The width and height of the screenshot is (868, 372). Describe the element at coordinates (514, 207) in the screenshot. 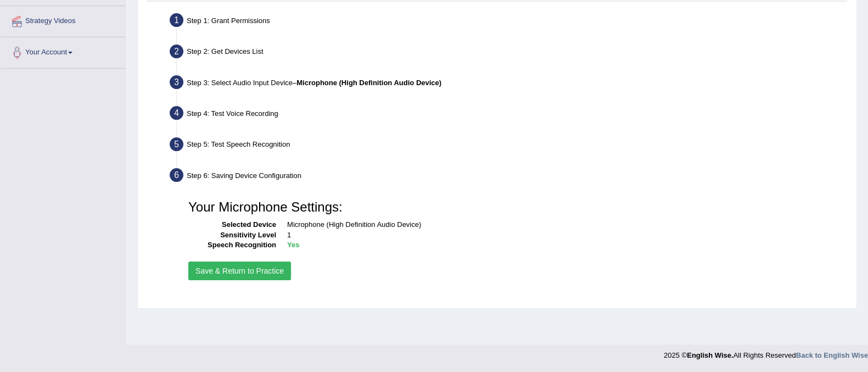

I see `h3: Your Microphone Settings:` at that location.